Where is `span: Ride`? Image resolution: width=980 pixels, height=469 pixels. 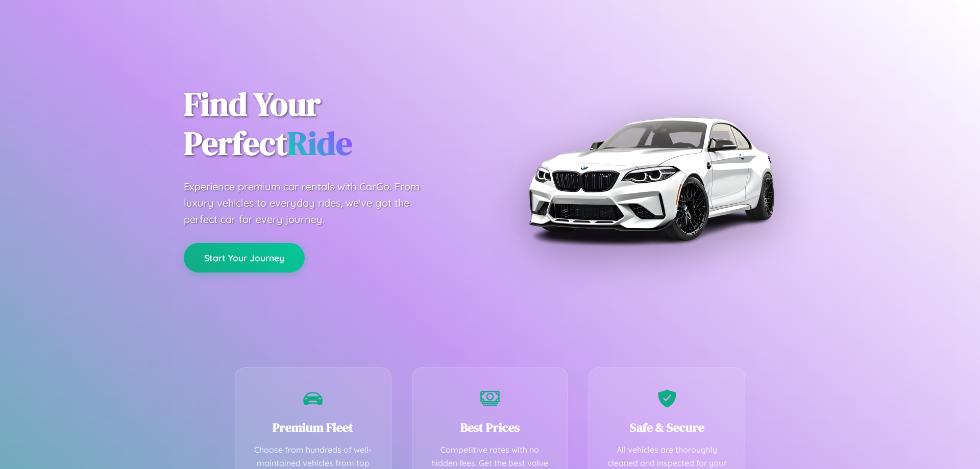 span: Ride is located at coordinates (319, 143).